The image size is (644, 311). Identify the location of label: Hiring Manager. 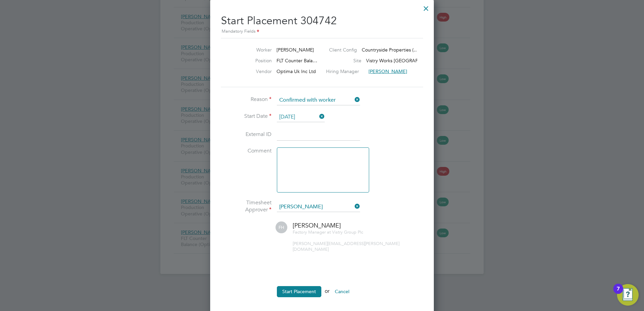
(345, 71).